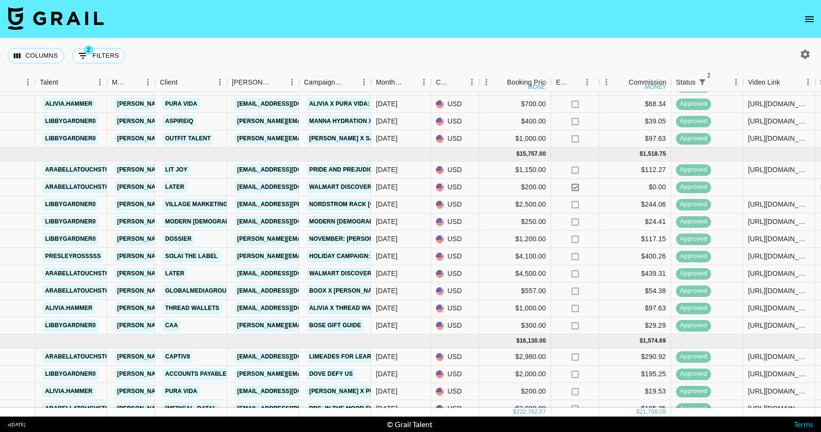  I want to click on div: $24.41, so click(635, 222).